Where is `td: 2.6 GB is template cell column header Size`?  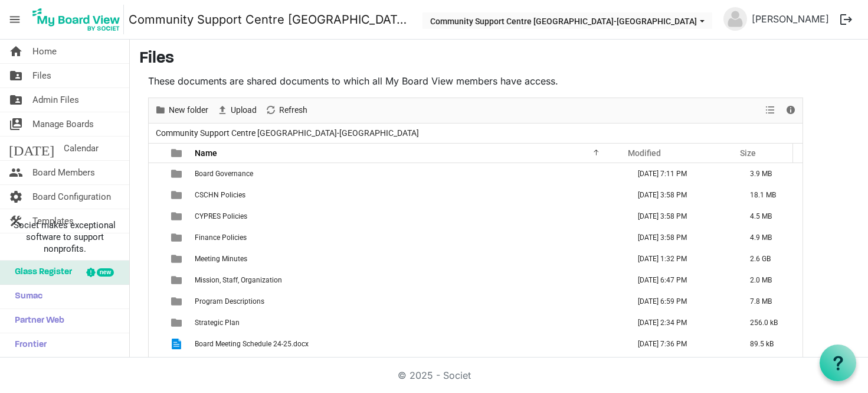
td: 2.6 GB is template cell column header Size is located at coordinates (770, 259).